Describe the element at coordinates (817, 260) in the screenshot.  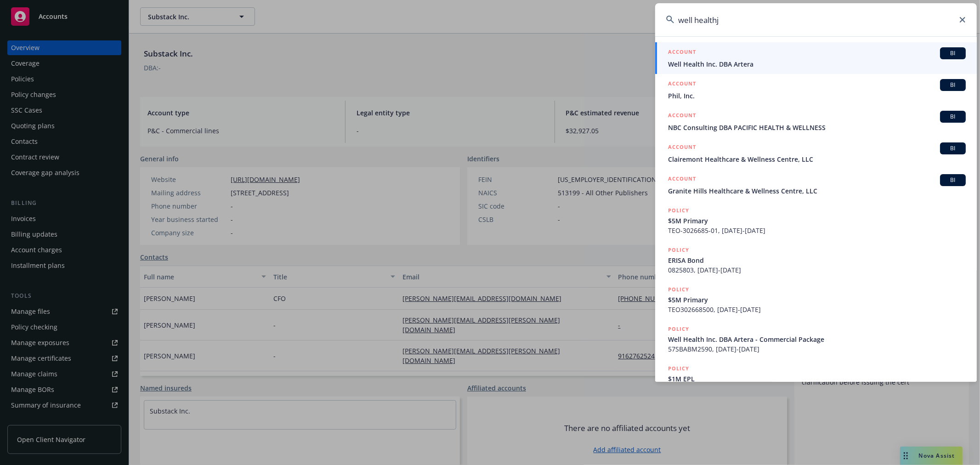
I see `span: ERISA Bond` at that location.